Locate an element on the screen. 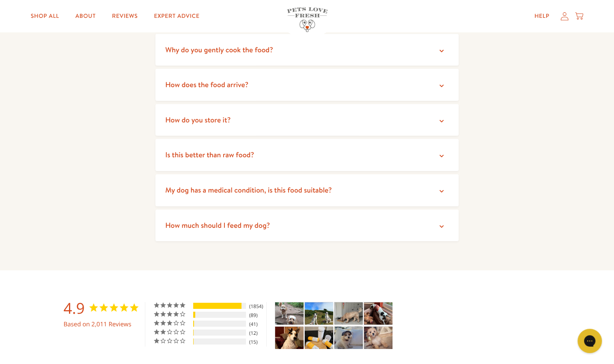 This screenshot has width=614, height=364. div: 15 is located at coordinates (255, 342).